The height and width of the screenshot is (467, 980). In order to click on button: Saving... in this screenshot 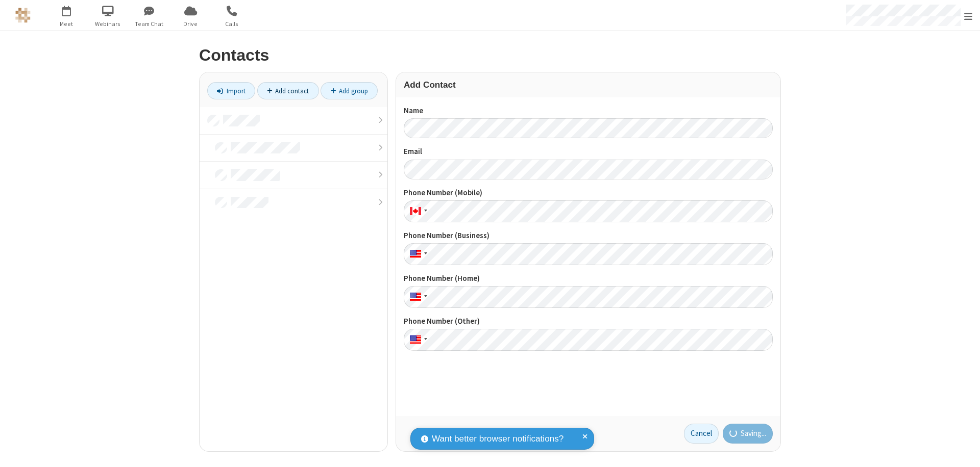, I will do `click(747, 434)`.